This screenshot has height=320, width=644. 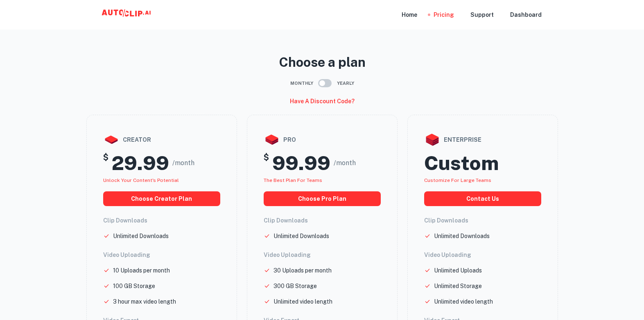 I want to click on div: pro, so click(x=322, y=140).